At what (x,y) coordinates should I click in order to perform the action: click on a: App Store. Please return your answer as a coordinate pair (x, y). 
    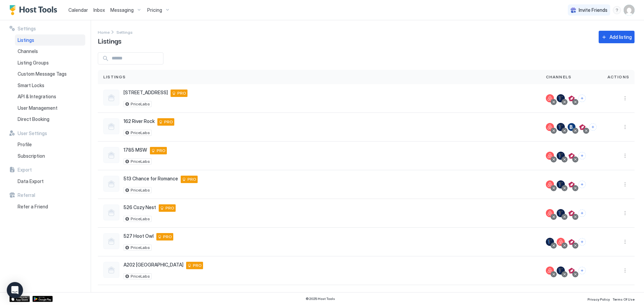
    Looking at the image, I should click on (19, 299).